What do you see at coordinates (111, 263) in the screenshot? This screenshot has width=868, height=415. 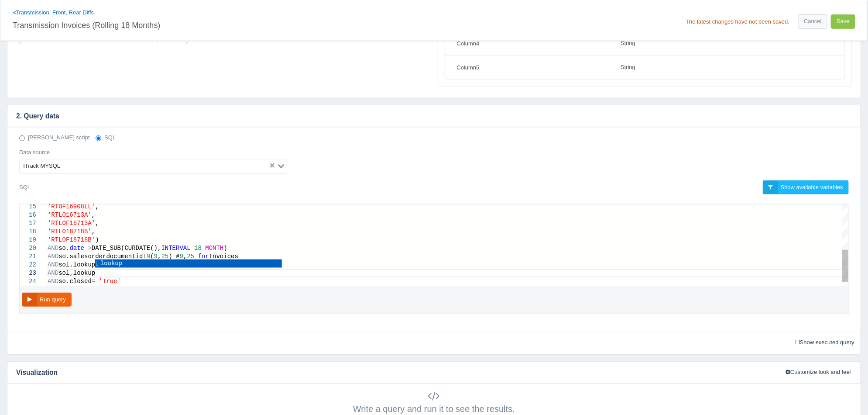 I see `span: lookup` at bounding box center [111, 263].